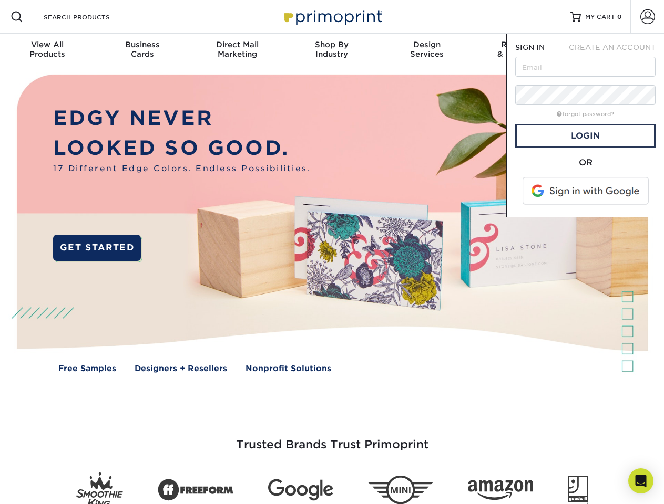 The height and width of the screenshot is (504, 664). I want to click on div: Services, so click(427, 49).